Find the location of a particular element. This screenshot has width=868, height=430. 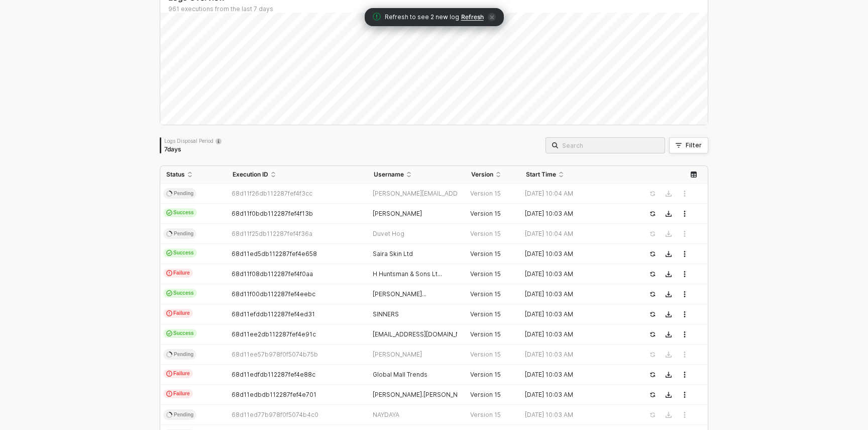

span: 68d11efddb112287fef4ed31 is located at coordinates (273, 314).